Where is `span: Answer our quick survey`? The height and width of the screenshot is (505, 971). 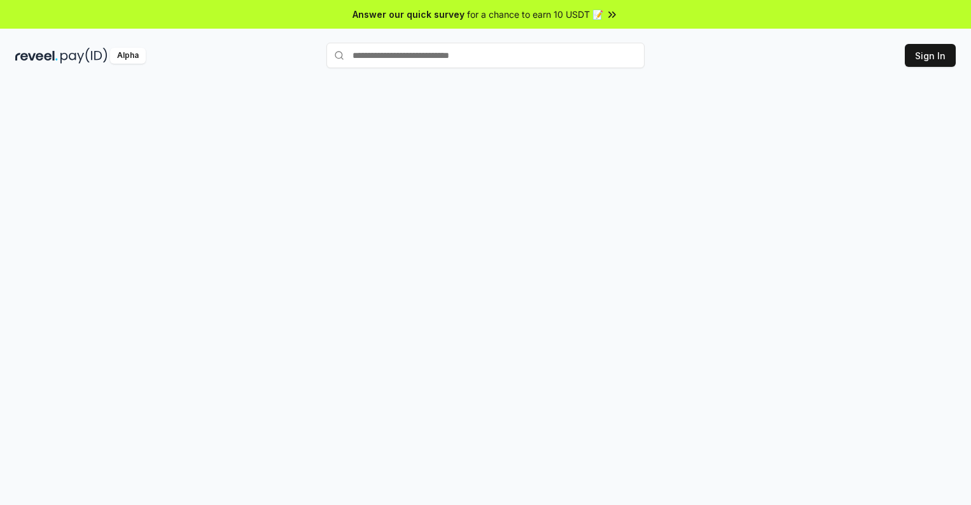
span: Answer our quick survey is located at coordinates (409, 14).